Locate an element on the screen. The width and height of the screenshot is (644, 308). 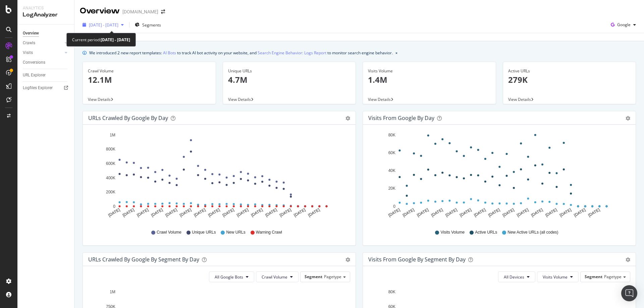
text: 60K is located at coordinates (392, 153).